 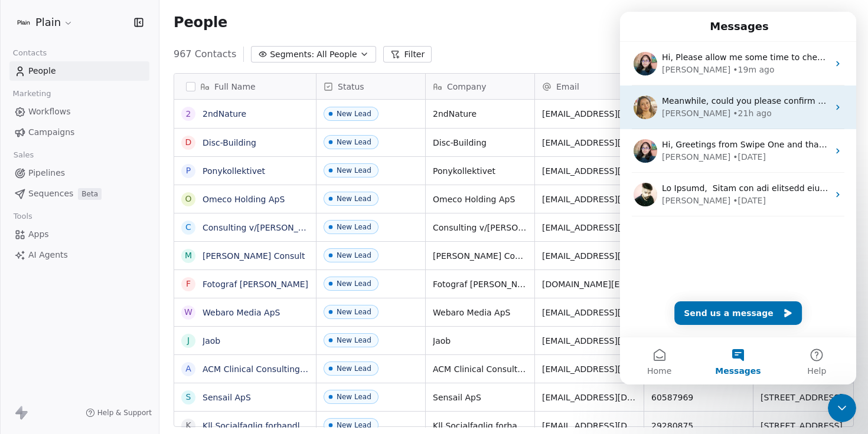 I want to click on span: All People, so click(x=336, y=54).